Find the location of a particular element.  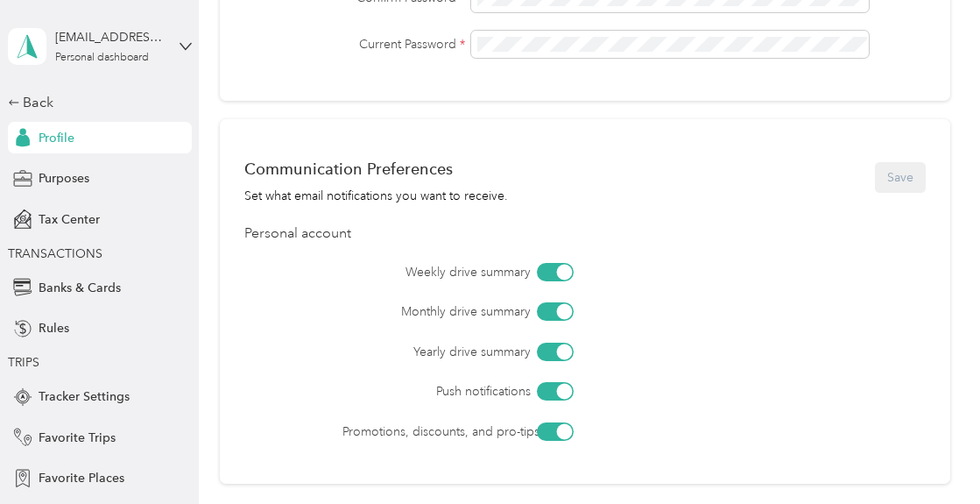

span: Rules is located at coordinates (53, 327).